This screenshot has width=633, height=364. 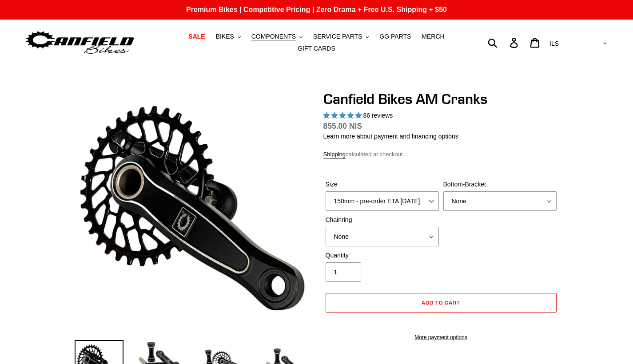 What do you see at coordinates (382, 220) in the screenshot?
I see `label: Chainring` at bounding box center [382, 220].